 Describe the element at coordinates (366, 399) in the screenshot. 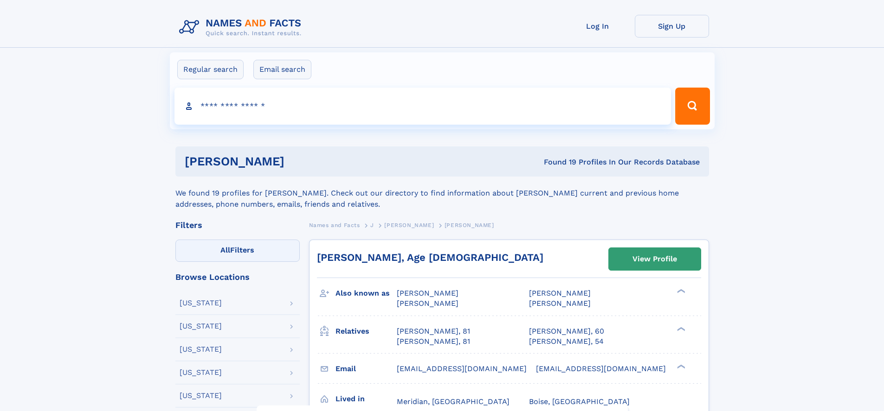

I see `h3: Lived in` at that location.